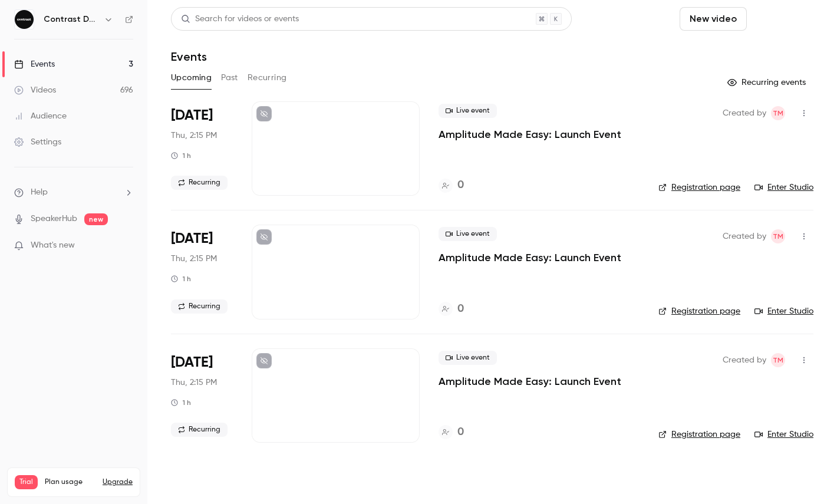 This screenshot has height=504, width=837. Describe the element at coordinates (26, 482) in the screenshot. I see `span: Trial` at that location.